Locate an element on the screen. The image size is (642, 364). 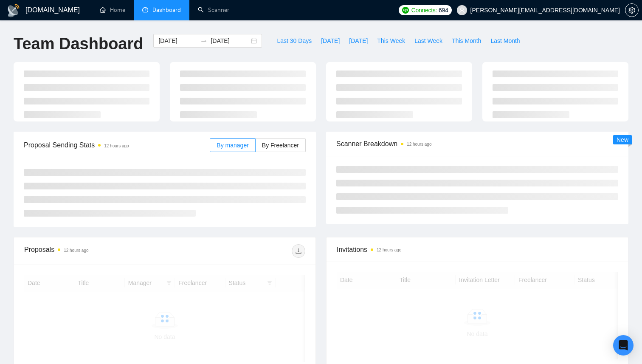
span: This Week is located at coordinates (391, 41).